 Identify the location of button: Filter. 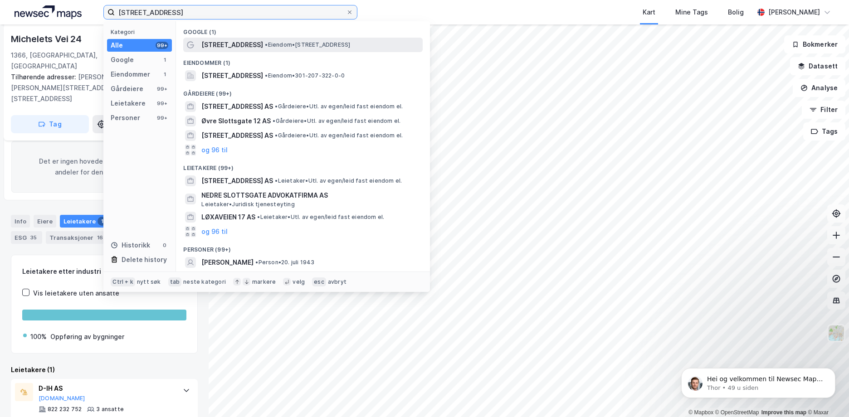
(824, 110).